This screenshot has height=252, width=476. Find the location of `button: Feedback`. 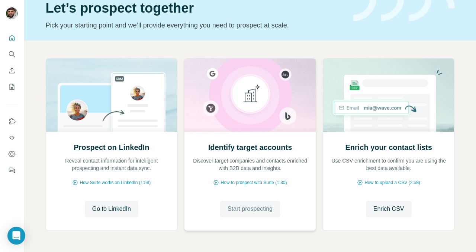

button: Feedback is located at coordinates (12, 171).